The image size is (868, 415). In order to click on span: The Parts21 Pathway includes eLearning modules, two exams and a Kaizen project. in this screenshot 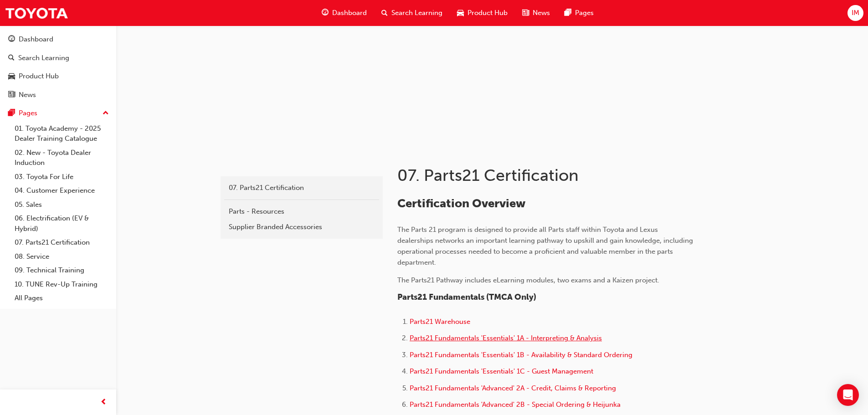, I will do `click(528, 280)`.